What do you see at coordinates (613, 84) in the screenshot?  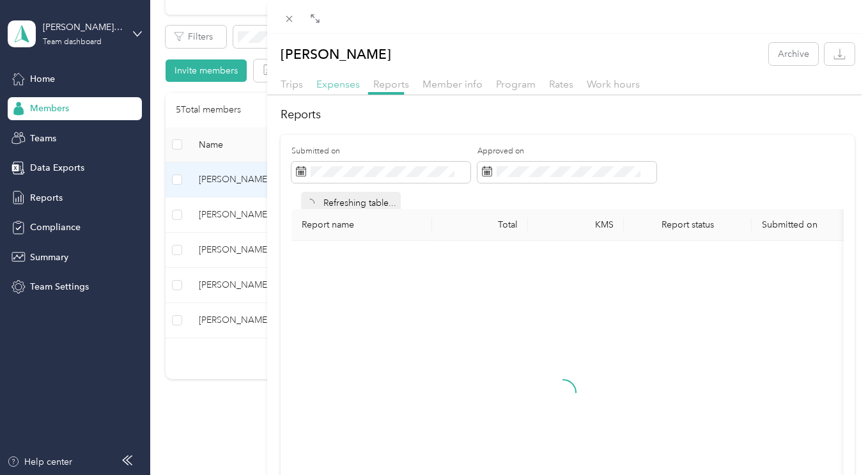 I see `span: Work hours` at bounding box center [613, 84].